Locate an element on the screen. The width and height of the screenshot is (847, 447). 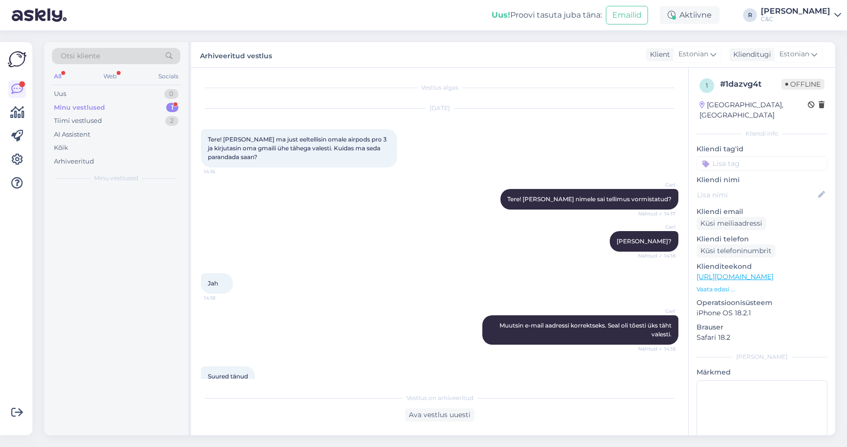
p: Kliendi tag'id is located at coordinates (761, 149).